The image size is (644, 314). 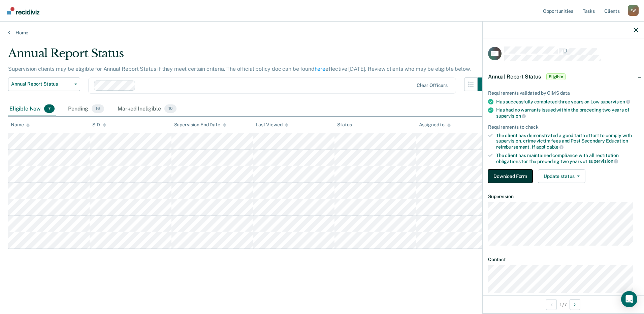 What do you see at coordinates (272, 125) in the screenshot?
I see `div: Last Viewed` at bounding box center [272, 125].